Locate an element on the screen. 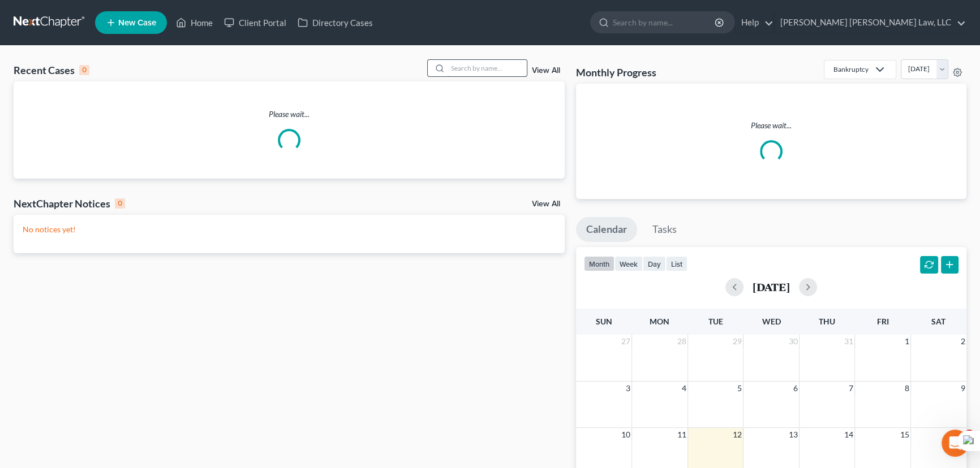  span: 13 is located at coordinates (793, 435).